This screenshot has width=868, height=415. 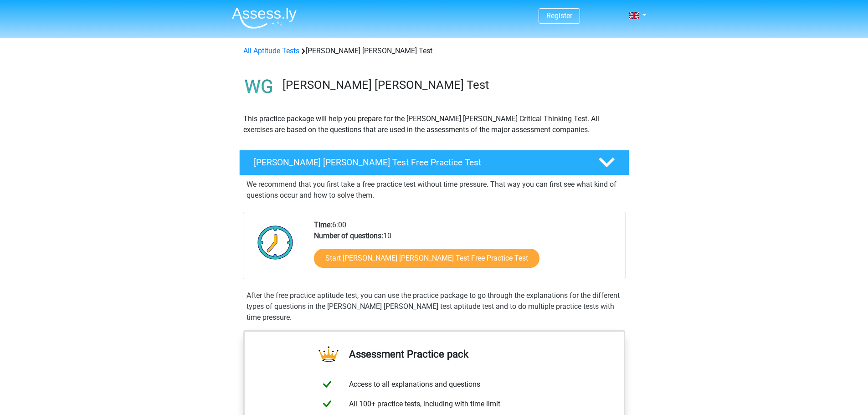 I want to click on img: watson glaser test, so click(x=259, y=87).